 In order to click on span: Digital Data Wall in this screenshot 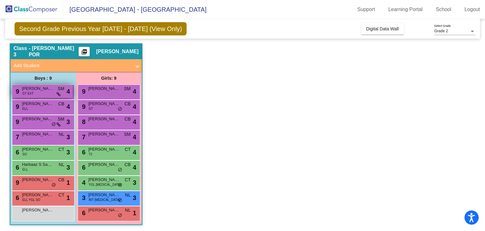, I will do `click(383, 29)`.